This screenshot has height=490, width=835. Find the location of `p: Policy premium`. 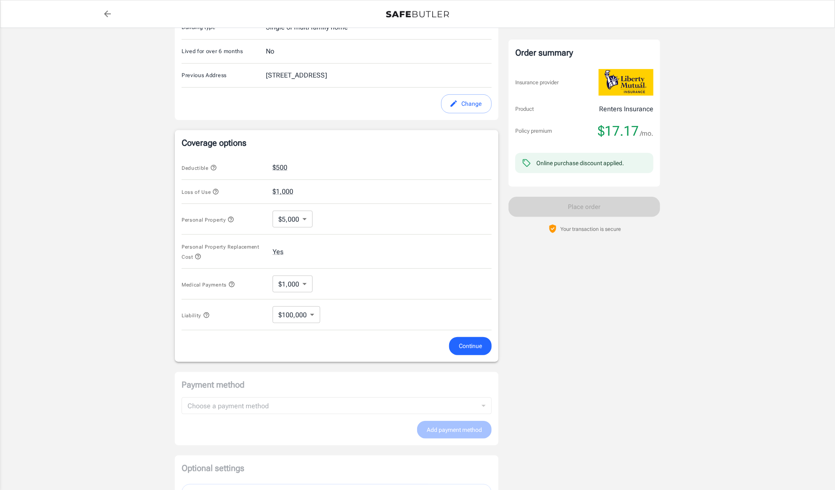

p: Policy premium is located at coordinates (533, 131).